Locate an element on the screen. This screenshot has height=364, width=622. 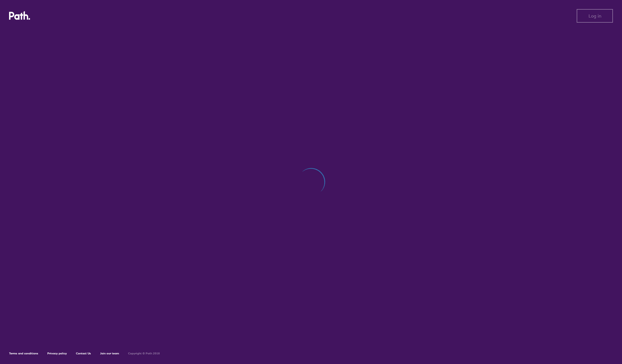
a: Terms and conditions is located at coordinates (24, 353).